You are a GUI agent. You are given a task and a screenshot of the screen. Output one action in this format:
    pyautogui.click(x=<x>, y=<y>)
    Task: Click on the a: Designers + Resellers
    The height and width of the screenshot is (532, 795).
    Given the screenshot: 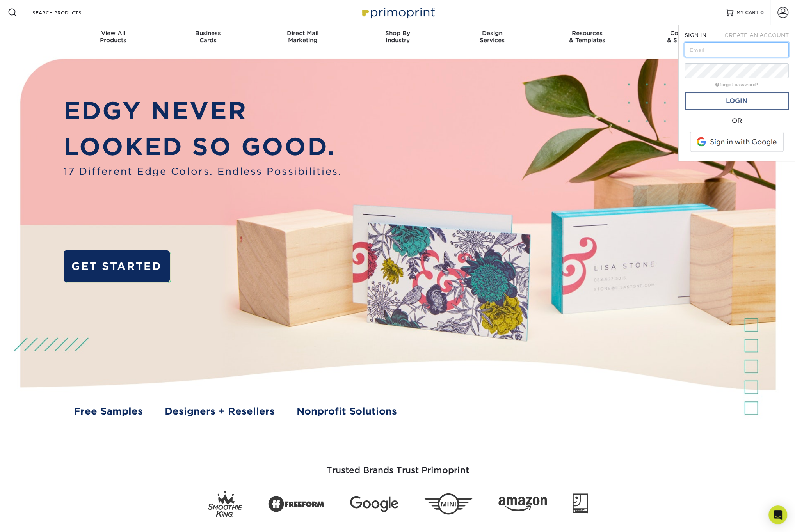 What is the action you would take?
    pyautogui.click(x=220, y=411)
    